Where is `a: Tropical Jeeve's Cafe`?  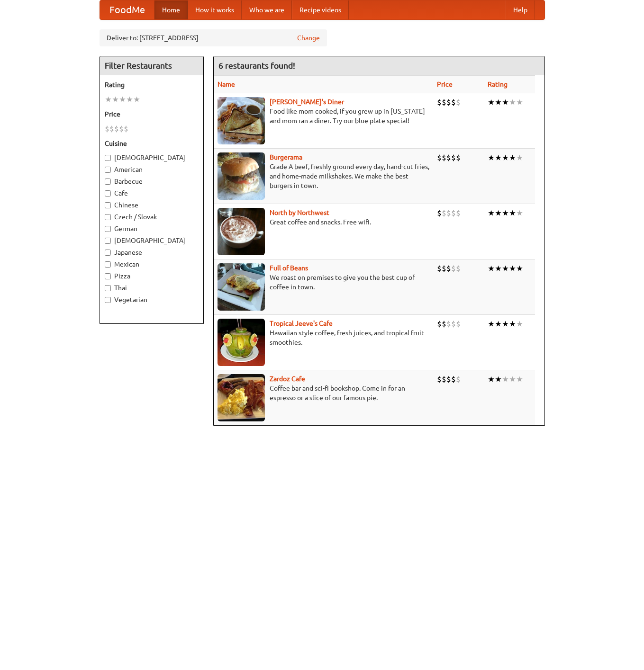
a: Tropical Jeeve's Cafe is located at coordinates (300, 324).